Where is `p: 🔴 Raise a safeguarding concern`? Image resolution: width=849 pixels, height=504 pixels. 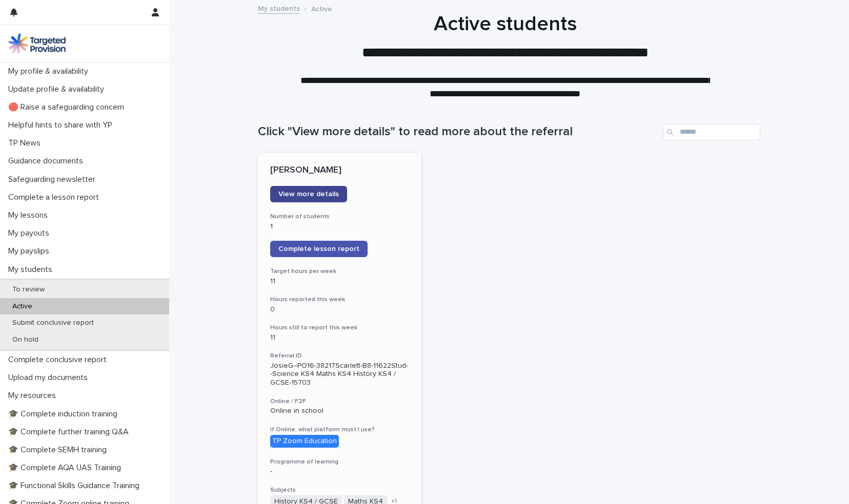 p: 🔴 Raise a safeguarding concern is located at coordinates (68, 107).